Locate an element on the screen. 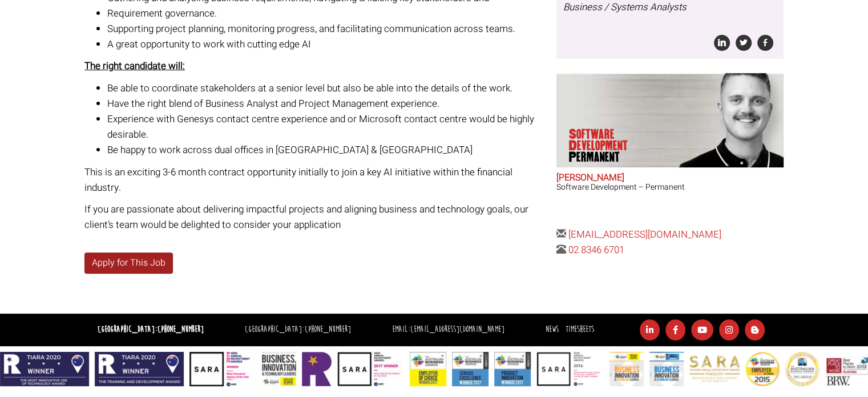  li: Have the right blend of Business Analyst and Project Management experience. is located at coordinates (328, 104).